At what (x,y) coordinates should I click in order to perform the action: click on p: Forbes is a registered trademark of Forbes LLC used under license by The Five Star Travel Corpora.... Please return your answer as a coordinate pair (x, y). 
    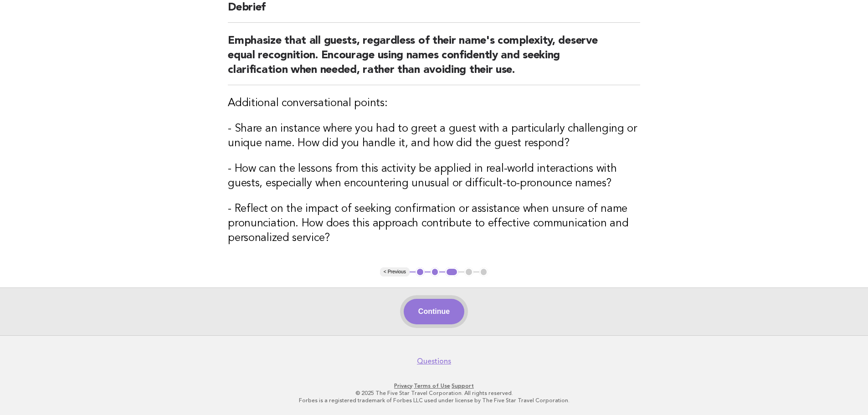
    Looking at the image, I should click on (435, 400).